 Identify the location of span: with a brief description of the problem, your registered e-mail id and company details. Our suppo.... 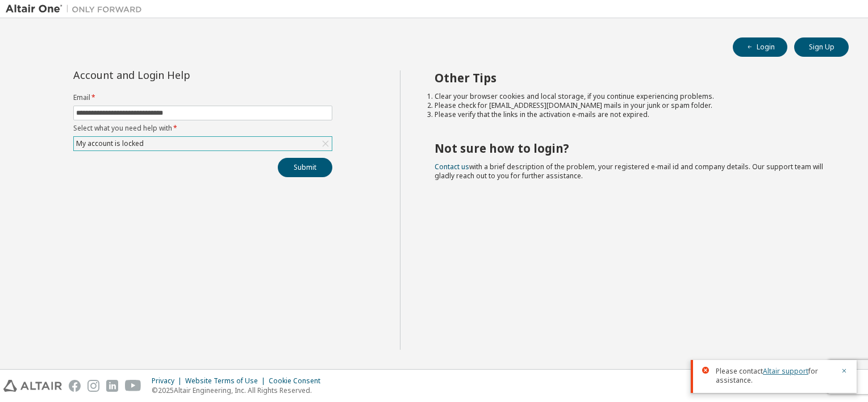
(629, 171).